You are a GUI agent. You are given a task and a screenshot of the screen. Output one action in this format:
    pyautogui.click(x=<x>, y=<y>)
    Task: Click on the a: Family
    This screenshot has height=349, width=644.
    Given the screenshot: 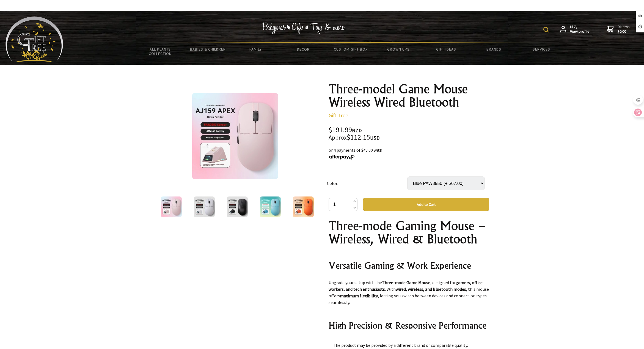 What is the action you would take?
    pyautogui.click(x=256, y=49)
    